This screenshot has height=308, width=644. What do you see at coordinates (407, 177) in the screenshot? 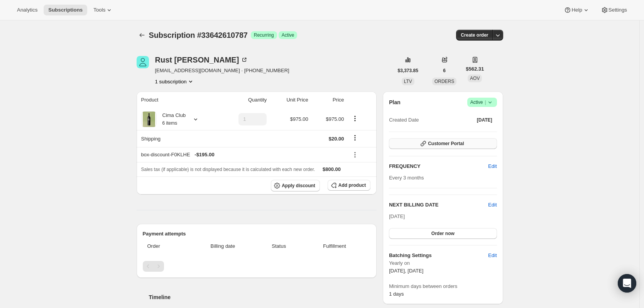
I see `span: Every 3 months` at bounding box center [407, 177].